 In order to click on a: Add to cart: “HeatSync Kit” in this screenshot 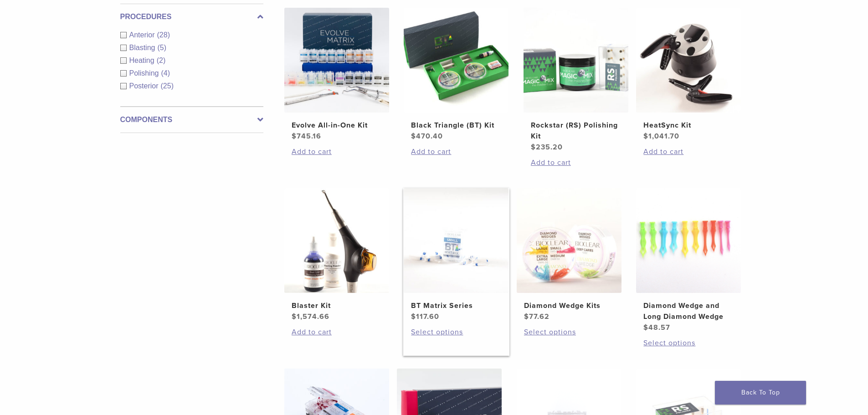, I will do `click(688, 152)`.